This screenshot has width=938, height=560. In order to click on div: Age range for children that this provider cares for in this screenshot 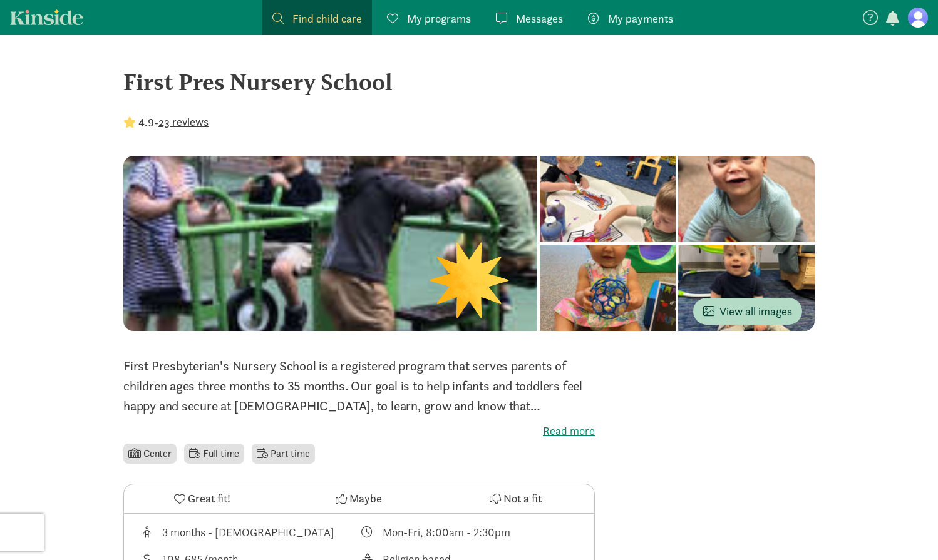, I will do `click(249, 532)`.